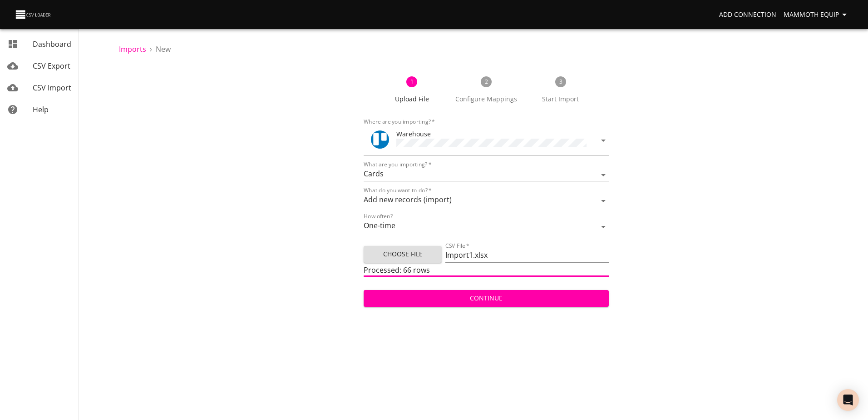  Describe the element at coordinates (378, 216) in the screenshot. I see `label: How often?` at that location.